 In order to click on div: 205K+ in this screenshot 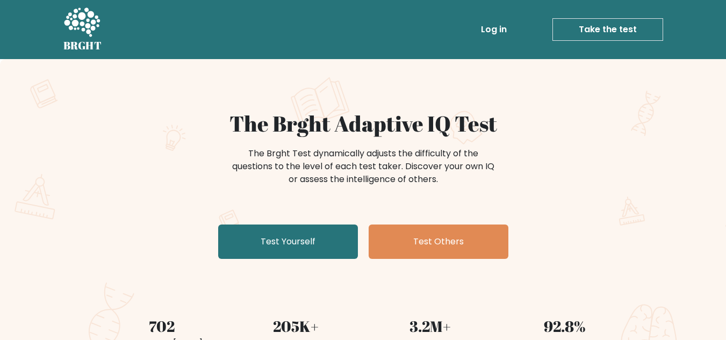, I will do `click(296, 326)`.